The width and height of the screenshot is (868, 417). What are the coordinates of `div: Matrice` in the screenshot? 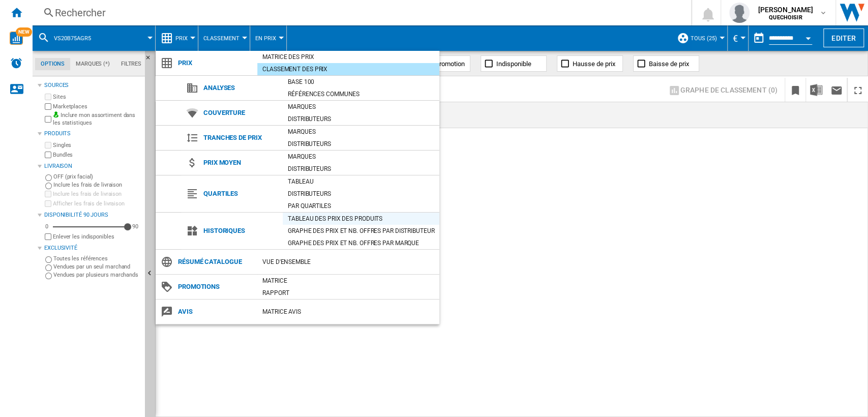 It's located at (348, 281).